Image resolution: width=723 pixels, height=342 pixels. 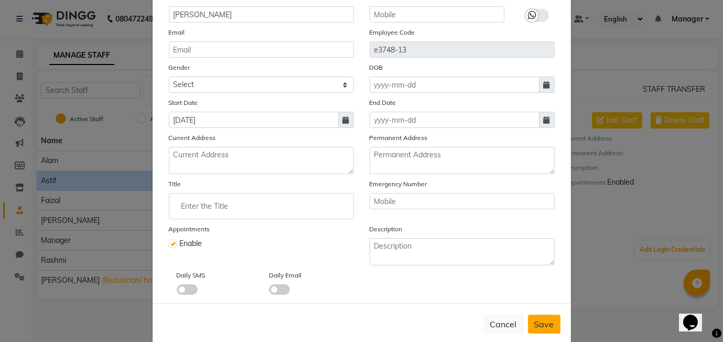 I want to click on label: Start Date, so click(x=184, y=103).